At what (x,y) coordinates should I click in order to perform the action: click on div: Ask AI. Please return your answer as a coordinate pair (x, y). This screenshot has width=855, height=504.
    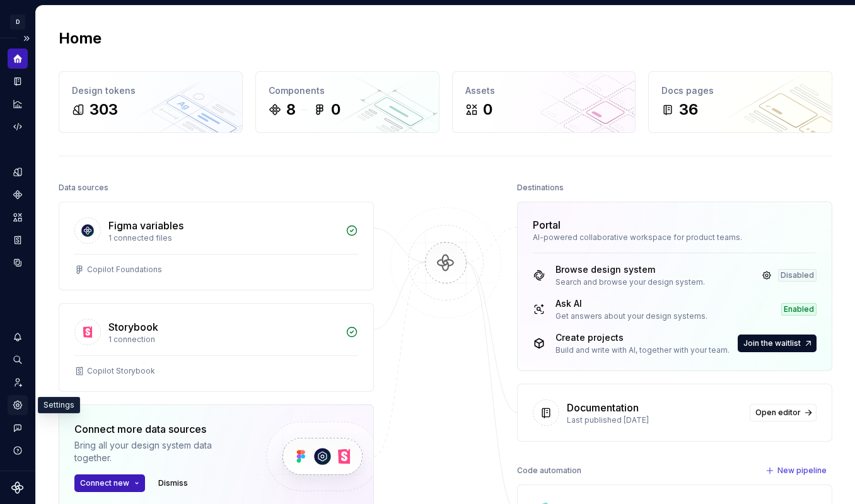
    Looking at the image, I should click on (631, 304).